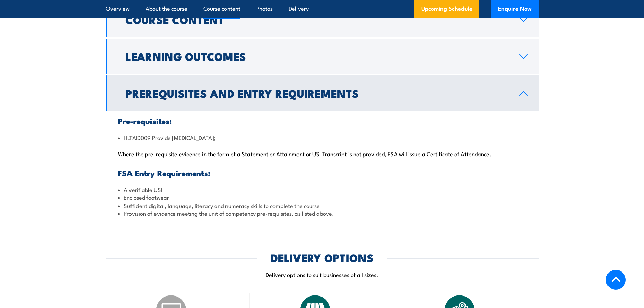  What do you see at coordinates (322, 121) in the screenshot?
I see `h3: Pre-requisites:` at bounding box center [322, 121].